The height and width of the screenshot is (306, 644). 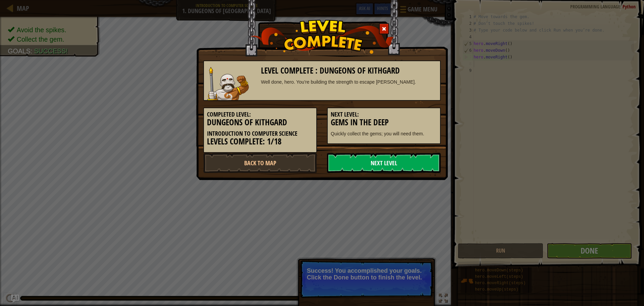 What do you see at coordinates (349, 71) in the screenshot?
I see `h3: Level Complete : Dungeons of Kithgard` at bounding box center [349, 71].